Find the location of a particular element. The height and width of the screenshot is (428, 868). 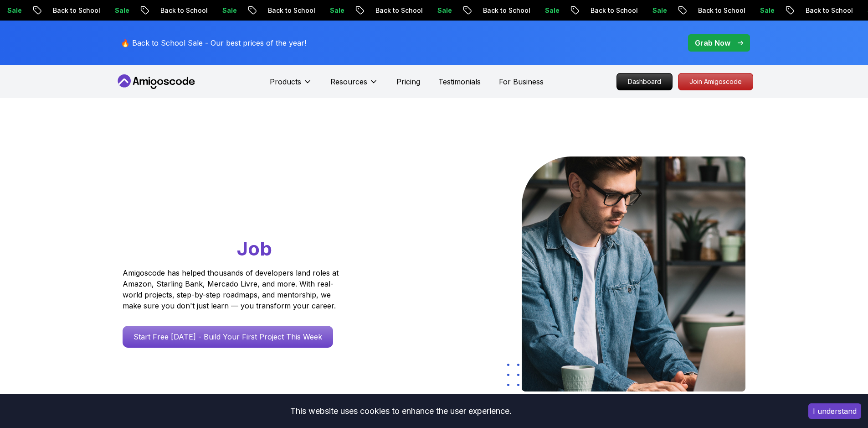

img: hero is located at coordinates (633, 274).